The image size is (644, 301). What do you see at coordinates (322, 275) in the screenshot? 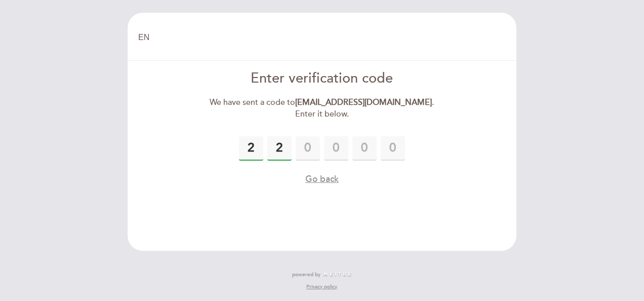
I see `a: powered by` at bounding box center [322, 275].